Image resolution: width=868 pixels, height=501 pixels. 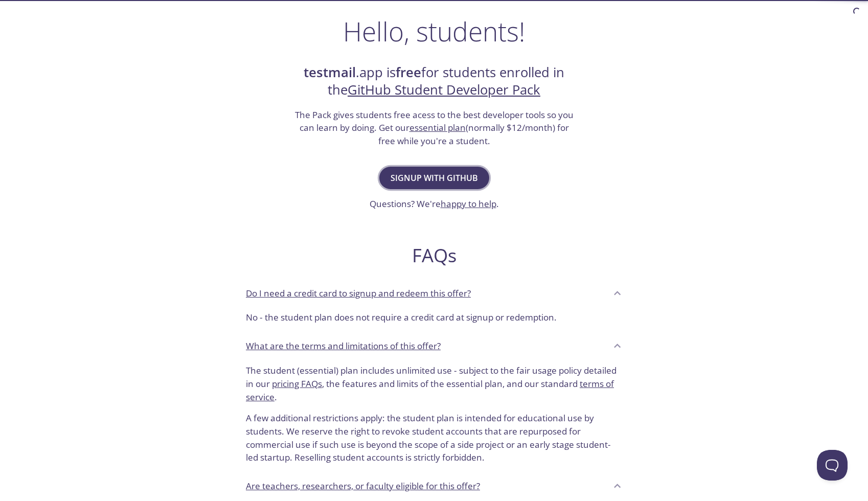 What do you see at coordinates (358, 294) in the screenshot?
I see `p: Do I need a credit card to signup and redeem this offer?` at bounding box center [358, 294].